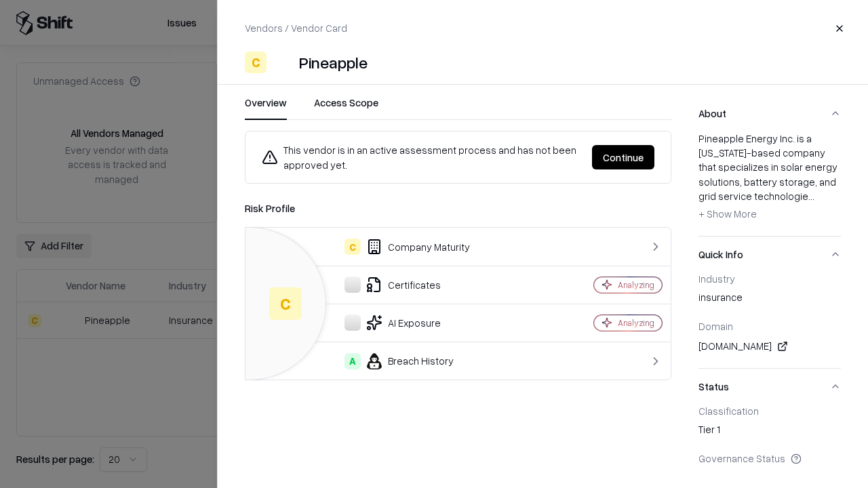 This screenshot has width=868, height=488. What do you see at coordinates (295, 28) in the screenshot?
I see `p: Vendors / Vendor Card` at bounding box center [295, 28].